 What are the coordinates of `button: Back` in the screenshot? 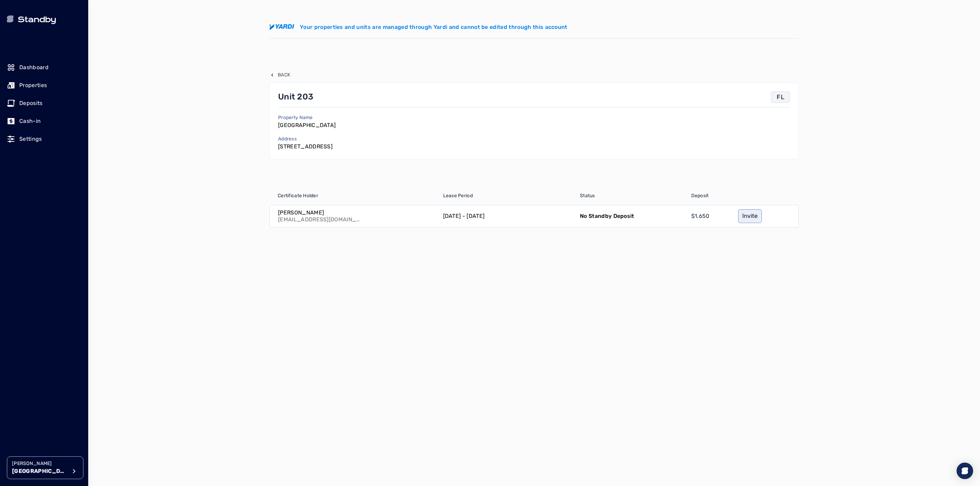 It's located at (280, 75).